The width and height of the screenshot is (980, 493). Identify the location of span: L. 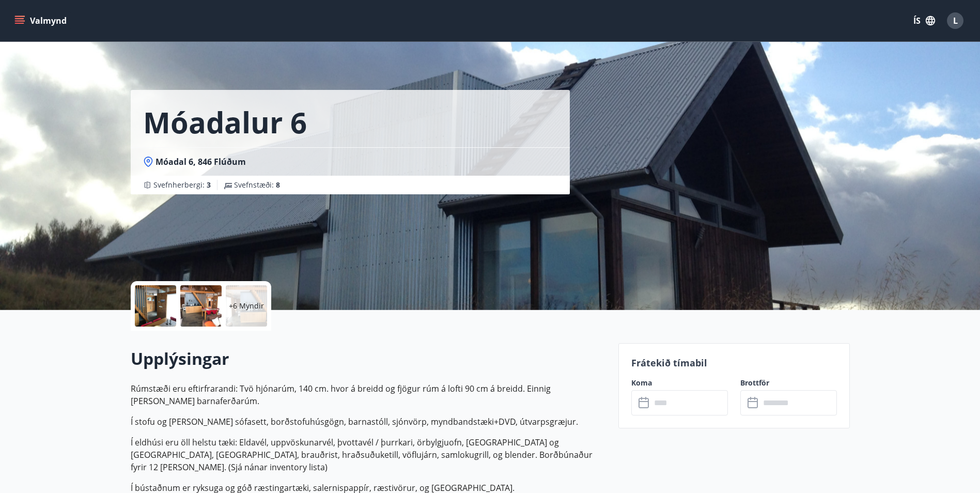
(955, 21).